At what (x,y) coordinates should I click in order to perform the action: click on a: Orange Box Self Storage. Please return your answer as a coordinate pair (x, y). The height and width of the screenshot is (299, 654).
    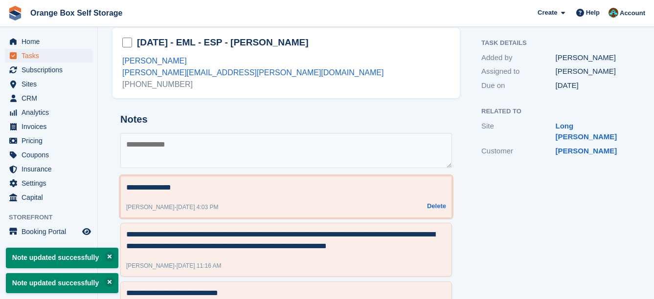
    Looking at the image, I should click on (76, 13).